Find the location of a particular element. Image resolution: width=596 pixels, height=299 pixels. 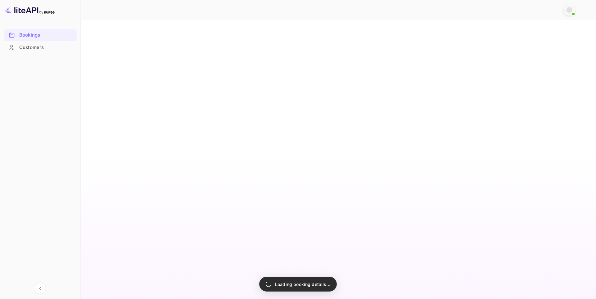

img: LiteAPI logo is located at coordinates (30, 10).